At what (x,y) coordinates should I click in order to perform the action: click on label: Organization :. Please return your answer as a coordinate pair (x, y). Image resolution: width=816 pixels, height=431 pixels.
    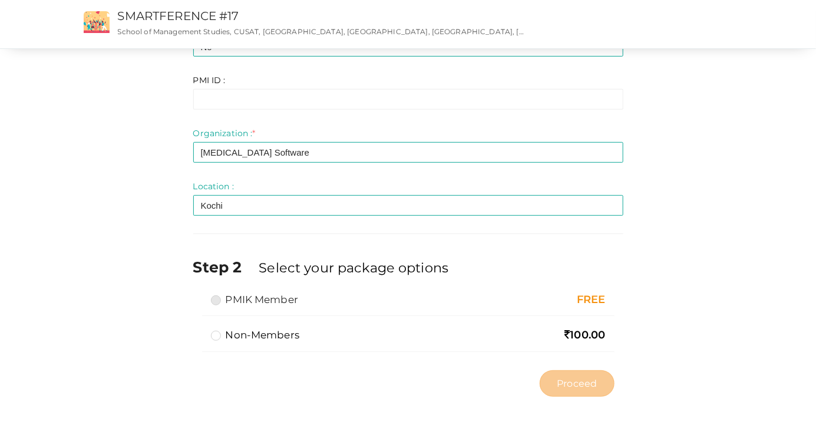
    Looking at the image, I should click on (224, 133).